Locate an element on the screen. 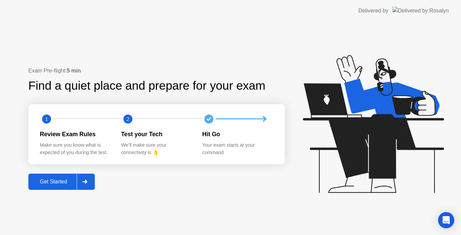 The width and height of the screenshot is (461, 235). b: 5 min is located at coordinates (74, 71).